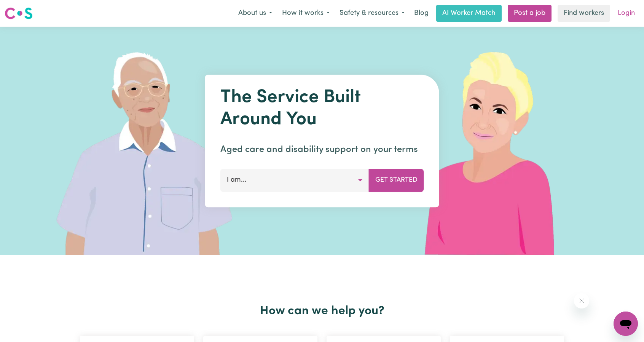 The image size is (644, 342). I want to click on button: Safety & resources, so click(372, 13).